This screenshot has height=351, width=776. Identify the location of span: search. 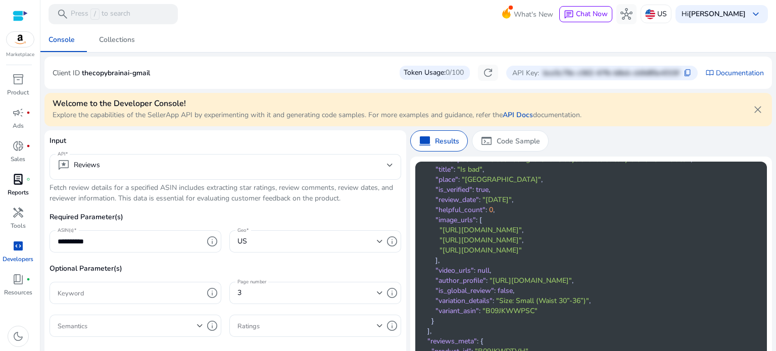
(63, 14).